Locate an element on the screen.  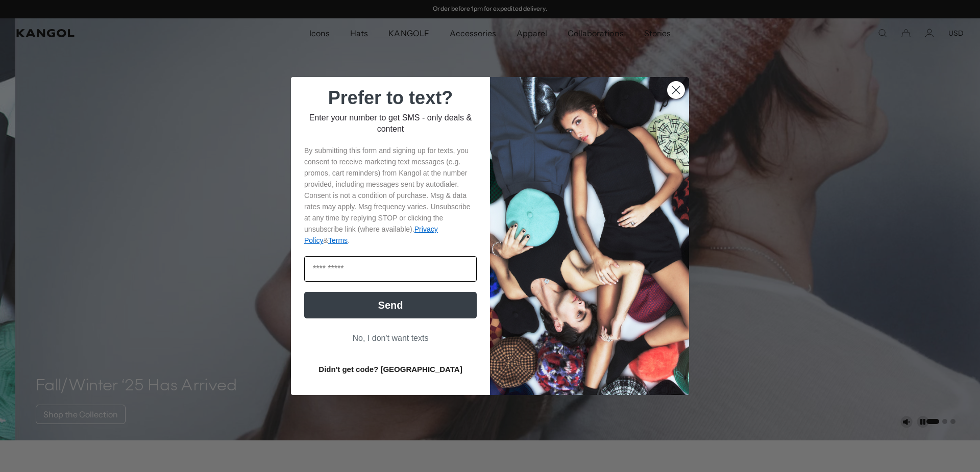
button: No, I don't want texts is located at coordinates (390, 338).